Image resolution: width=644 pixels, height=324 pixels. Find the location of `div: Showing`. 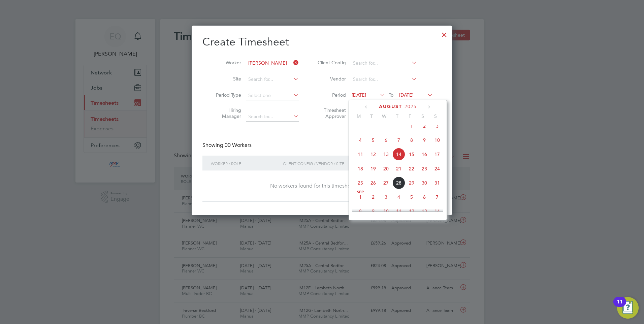

div: Showing is located at coordinates (228, 145).